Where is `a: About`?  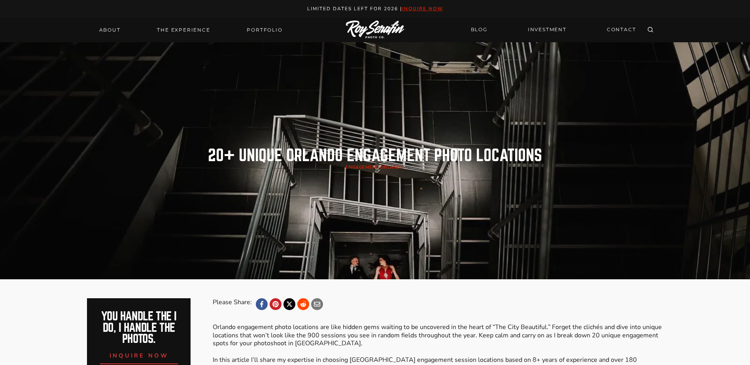 a: About is located at coordinates (110, 30).